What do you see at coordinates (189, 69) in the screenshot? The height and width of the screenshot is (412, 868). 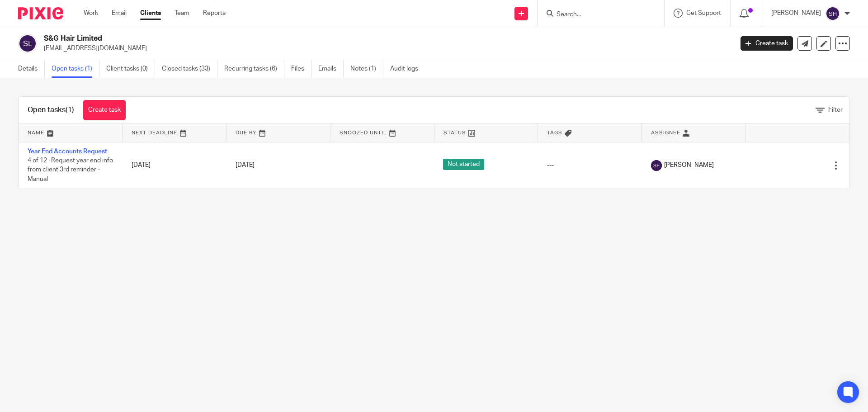 I see `a: Closed tasks (33)` at bounding box center [189, 69].